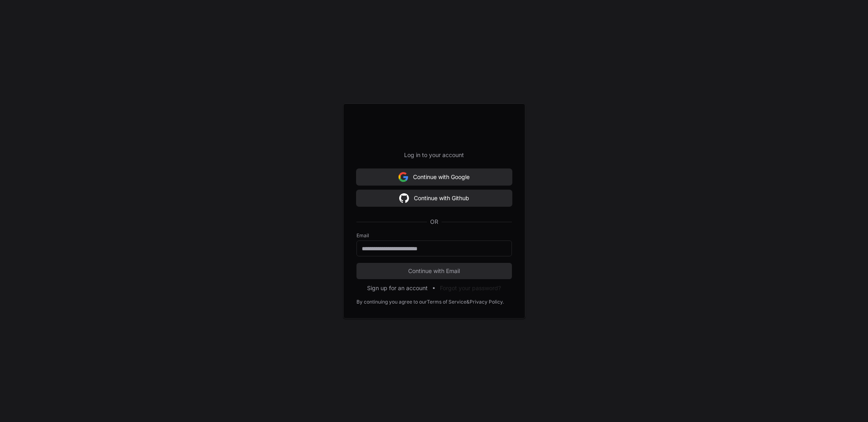  I want to click on span: OR, so click(434, 222).